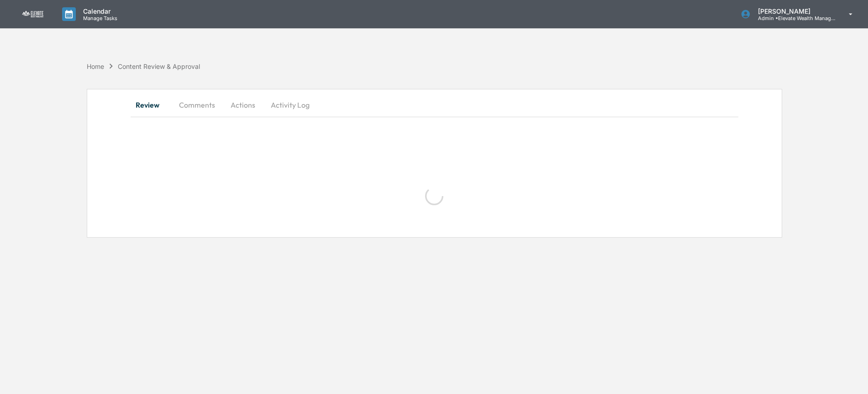 The width and height of the screenshot is (868, 394). I want to click on img: logo, so click(33, 13).